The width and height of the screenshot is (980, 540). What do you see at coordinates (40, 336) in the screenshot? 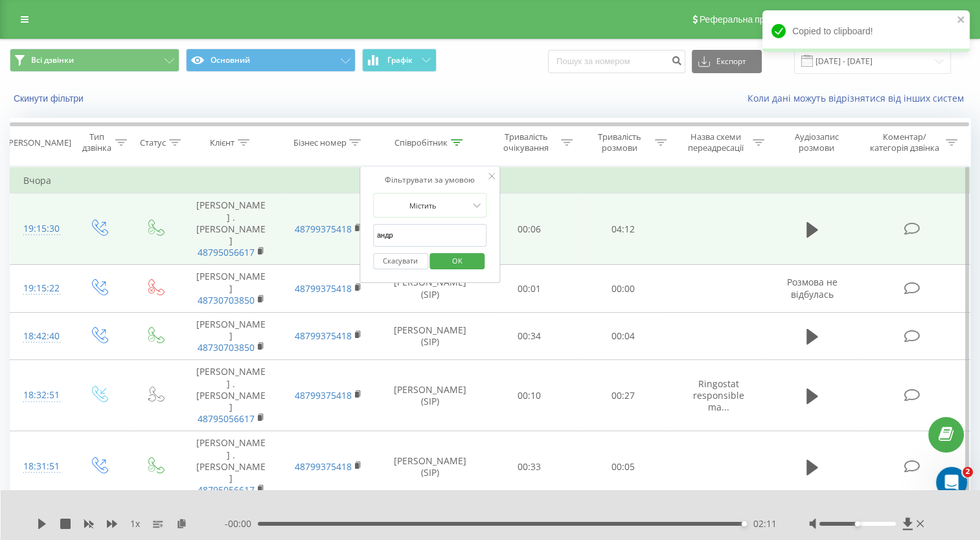
I see `div: 18:42:40` at bounding box center [40, 336].